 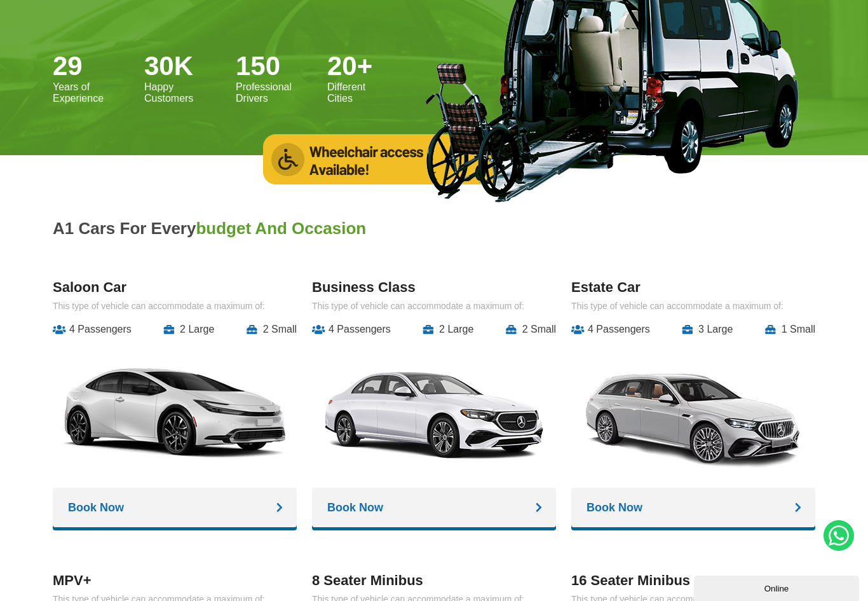 I want to click on li: 1 Small, so click(x=790, y=329).